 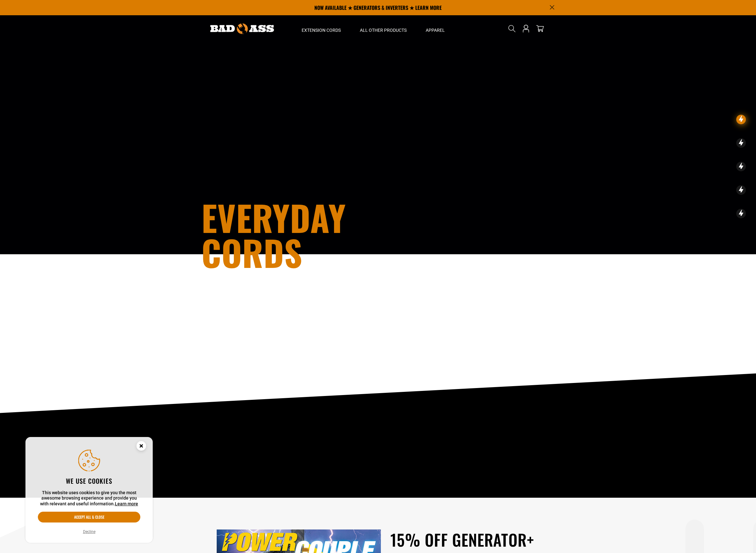 What do you see at coordinates (435, 30) in the screenshot?
I see `span: Apparel` at bounding box center [435, 30].